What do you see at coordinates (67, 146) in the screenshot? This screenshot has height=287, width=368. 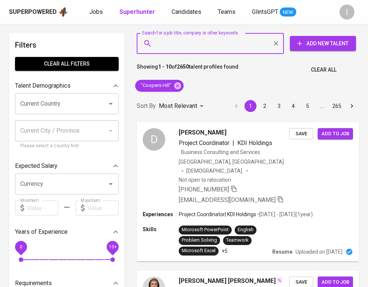 I see `p: Please select a Country first` at bounding box center [67, 146].